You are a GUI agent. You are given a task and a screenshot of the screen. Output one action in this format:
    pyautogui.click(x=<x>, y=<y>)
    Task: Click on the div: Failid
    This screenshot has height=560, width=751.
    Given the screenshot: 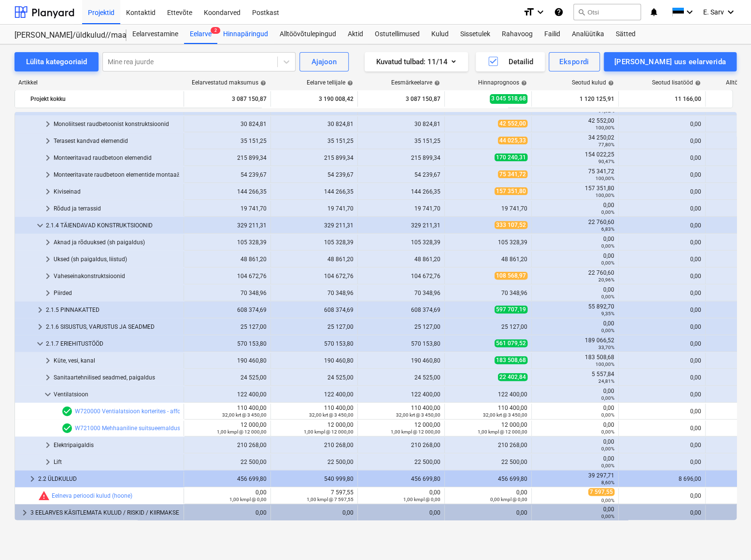 What is the action you would take?
    pyautogui.click(x=552, y=35)
    